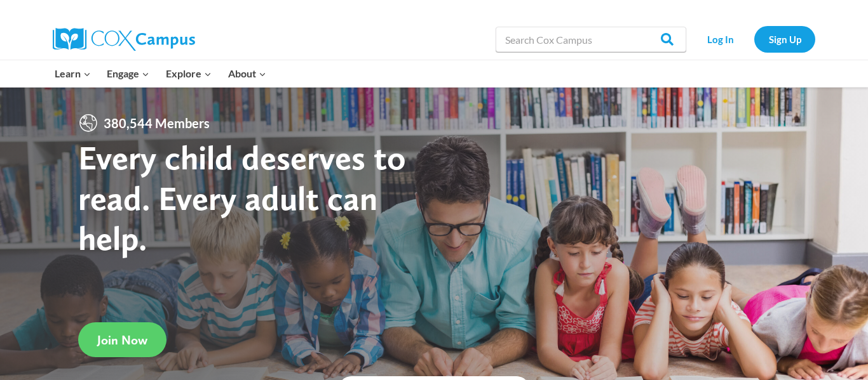  What do you see at coordinates (122, 341) in the screenshot?
I see `span: Join Now` at bounding box center [122, 341].